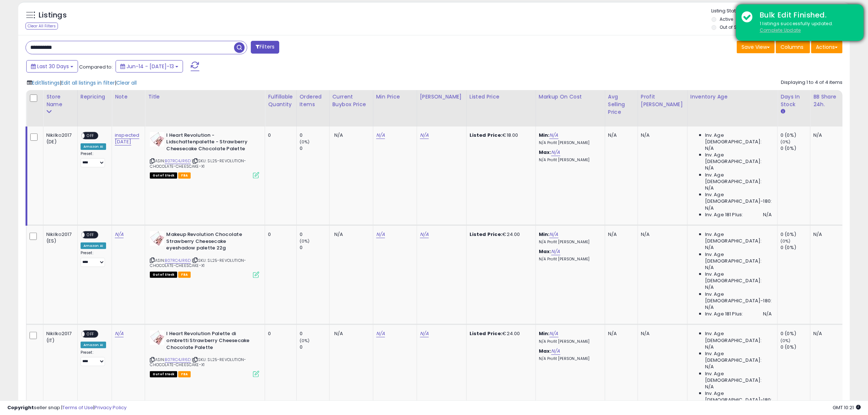 This screenshot has height=415, width=868. Describe the element at coordinates (91, 334) in the screenshot. I see `span: OFF` at that location.